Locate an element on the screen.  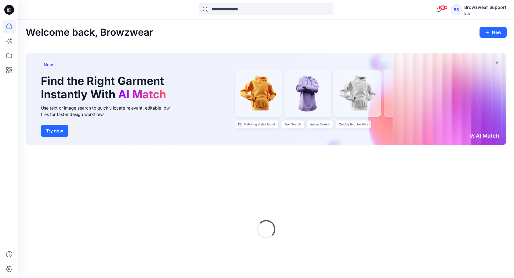
div: Browzwear Support is located at coordinates (485, 7).